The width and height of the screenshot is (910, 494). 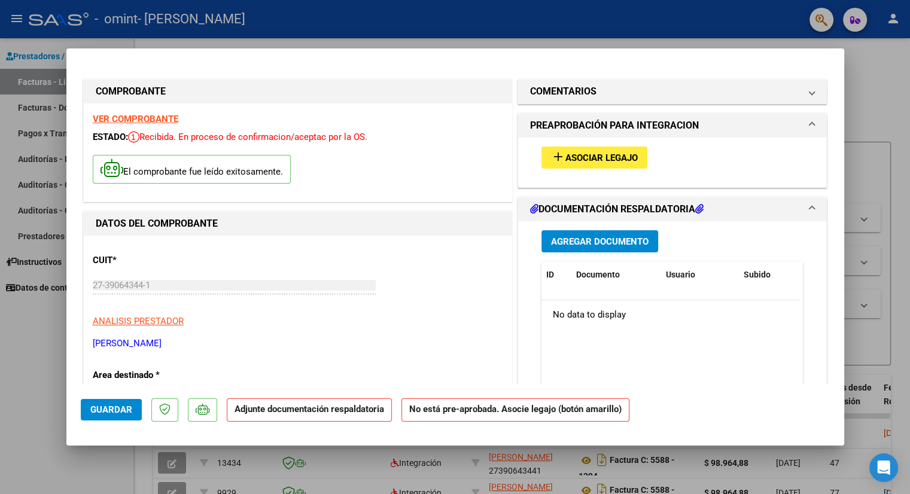 What do you see at coordinates (883, 468) in the screenshot?
I see `div: Open Intercom Messenger` at bounding box center [883, 468].